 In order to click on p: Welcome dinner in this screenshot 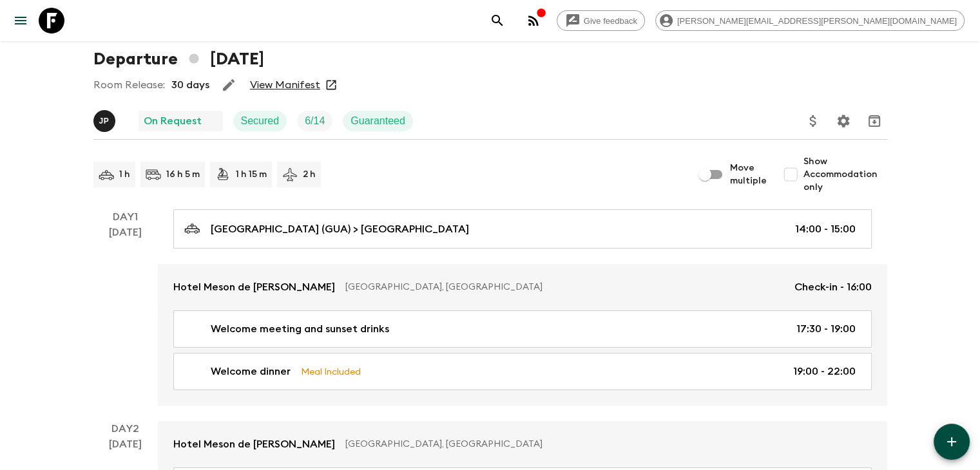, I will do `click(251, 371)`.